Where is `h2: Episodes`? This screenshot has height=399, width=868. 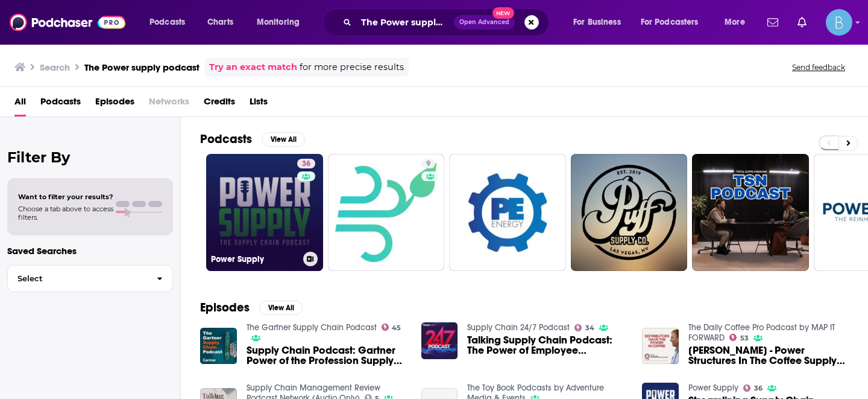 h2: Episodes is located at coordinates (225, 307).